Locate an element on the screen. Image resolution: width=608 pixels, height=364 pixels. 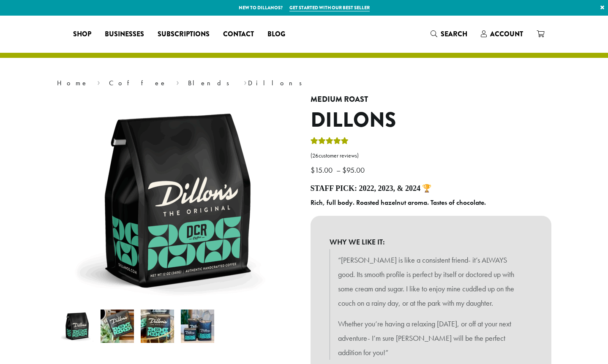
a: Shop is located at coordinates (82, 34).